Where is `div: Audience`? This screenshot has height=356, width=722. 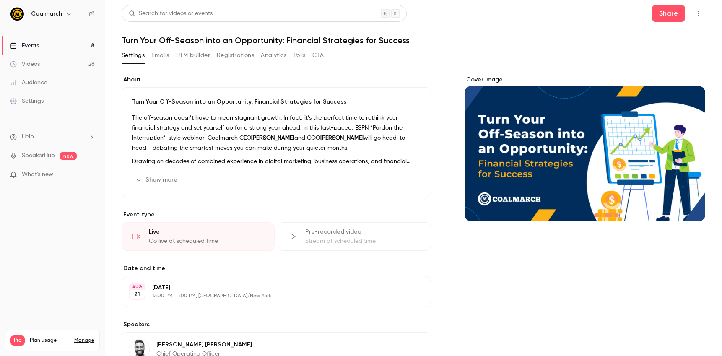
div: Audience is located at coordinates (29, 83).